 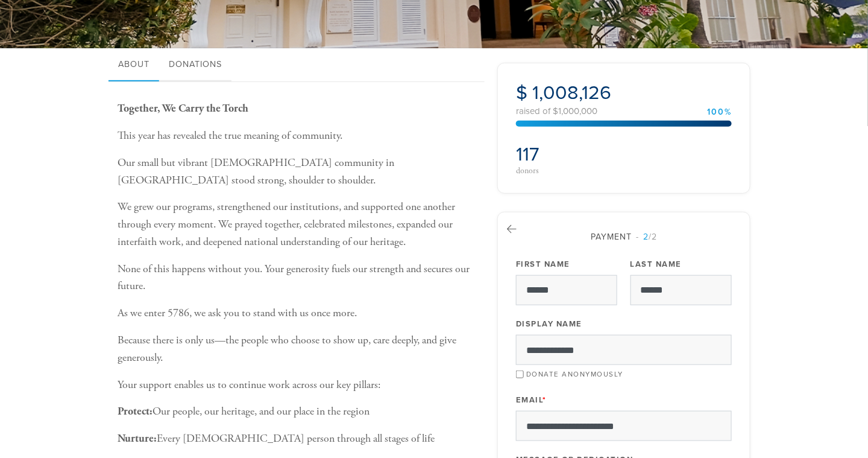 What do you see at coordinates (646, 236) in the screenshot?
I see `span: /2` at bounding box center [646, 236].